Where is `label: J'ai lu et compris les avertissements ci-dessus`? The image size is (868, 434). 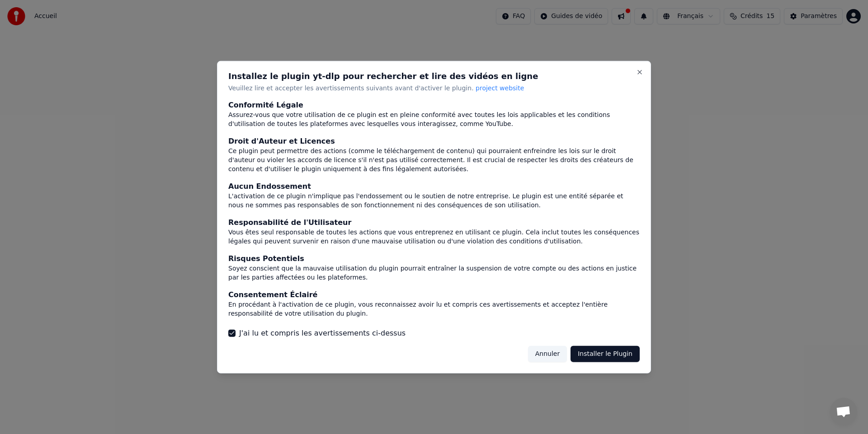
label: J'ai lu et compris les avertissements ci-dessus is located at coordinates (322, 334).